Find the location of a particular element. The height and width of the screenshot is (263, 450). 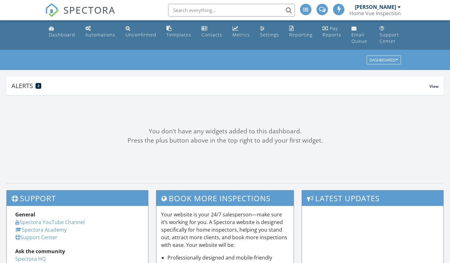

h3: Support is located at coordinates (77, 198).